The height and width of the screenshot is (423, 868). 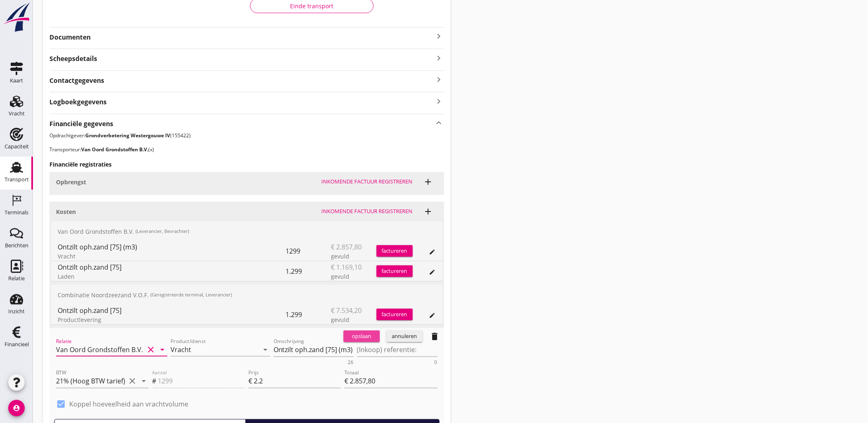 I want to click on div: Relatie, so click(x=17, y=278).